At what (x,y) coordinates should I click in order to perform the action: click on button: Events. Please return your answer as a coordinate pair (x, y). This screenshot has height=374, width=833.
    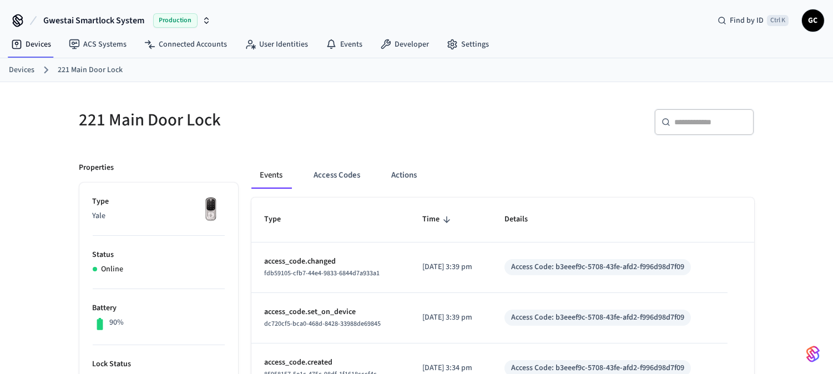
    Looking at the image, I should click on (271, 175).